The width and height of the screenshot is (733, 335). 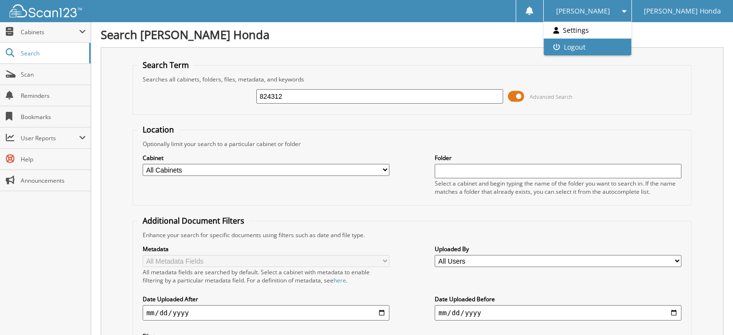 What do you see at coordinates (158, 130) in the screenshot?
I see `legend: Location` at bounding box center [158, 130].